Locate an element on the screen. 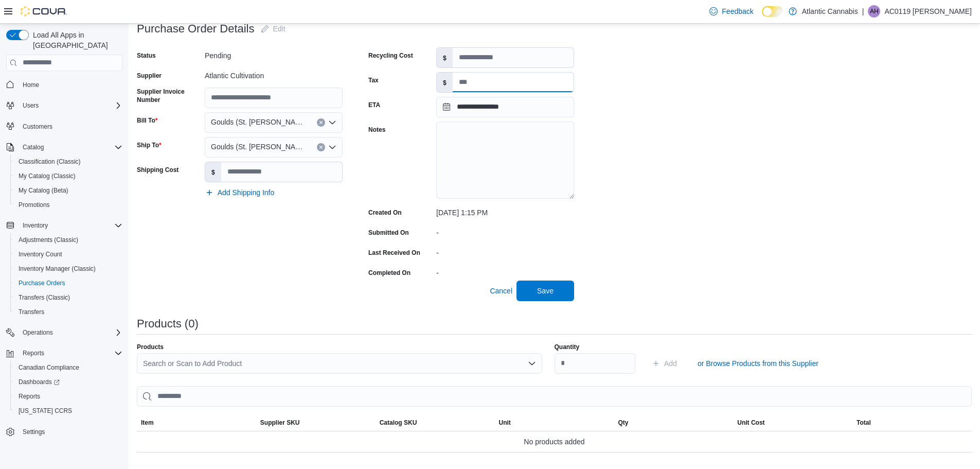 The width and height of the screenshot is (980, 469). button: Add Shipping Info is located at coordinates (239, 193).